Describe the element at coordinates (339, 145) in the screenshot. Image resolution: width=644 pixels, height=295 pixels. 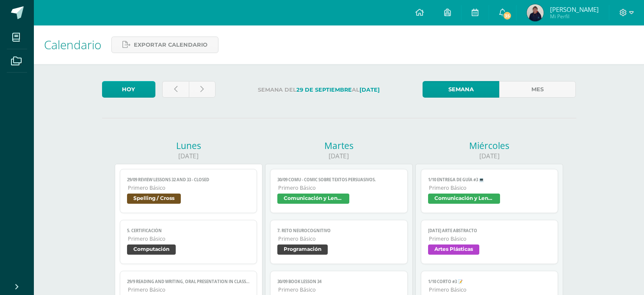
I see `div: Martes` at that location.